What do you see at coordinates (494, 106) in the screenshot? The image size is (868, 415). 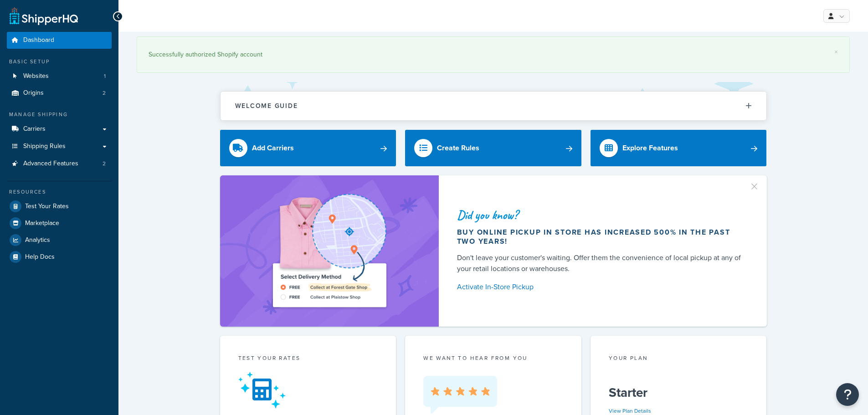 I see `button: Welcome Guide` at bounding box center [494, 106].